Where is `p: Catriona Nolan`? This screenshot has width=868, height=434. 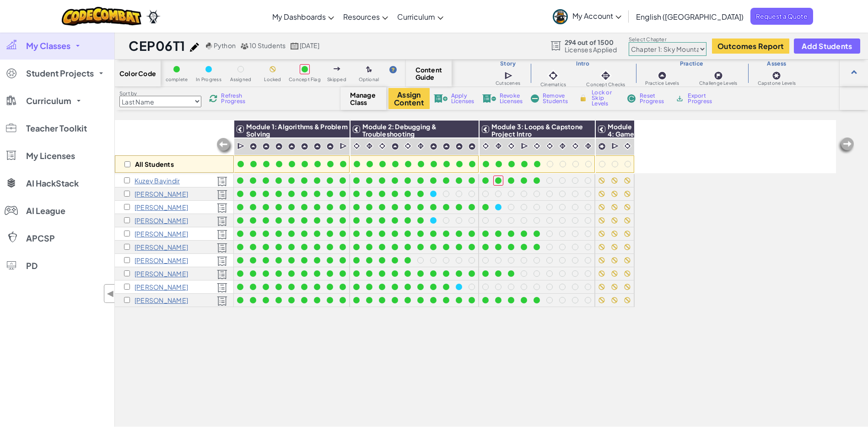 p: Catriona Nolan is located at coordinates (161, 247).